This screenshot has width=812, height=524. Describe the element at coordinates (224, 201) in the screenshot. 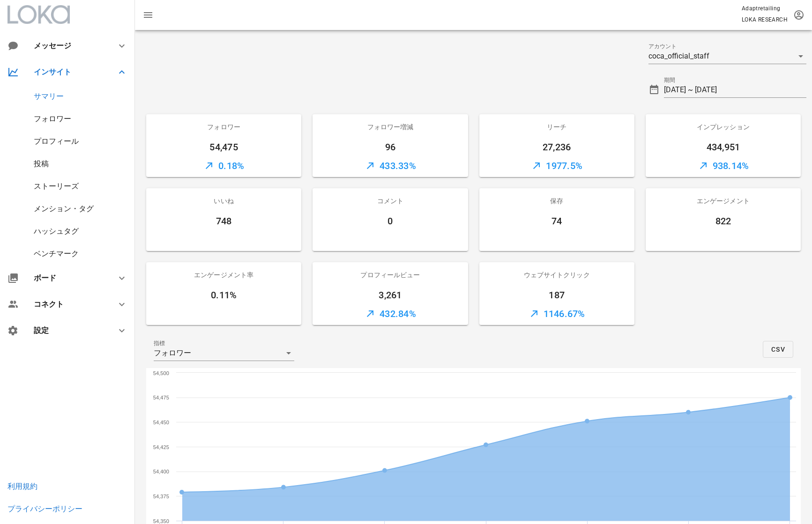

I see `div: いいね` at that location.